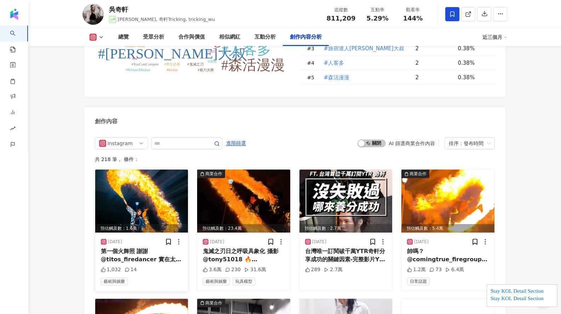 This screenshot has width=561, height=314. Describe the element at coordinates (14, 14) in the screenshot. I see `img: logo icon` at that location.